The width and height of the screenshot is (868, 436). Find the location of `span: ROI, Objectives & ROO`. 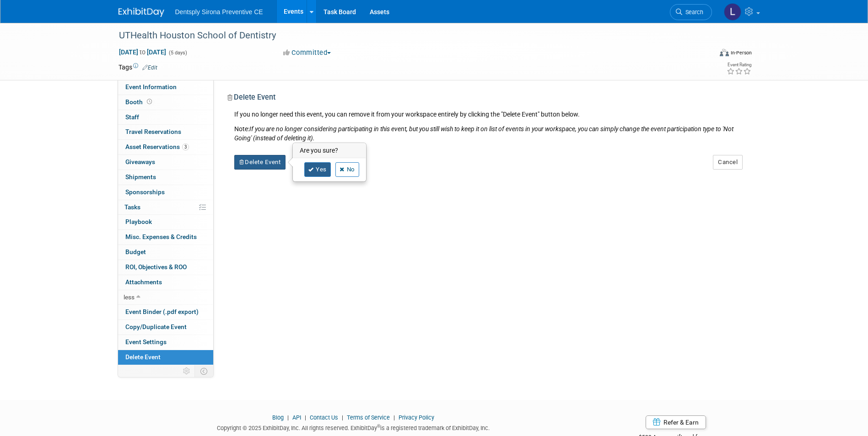

span: ROI, Objectives & ROO is located at coordinates (156, 267).